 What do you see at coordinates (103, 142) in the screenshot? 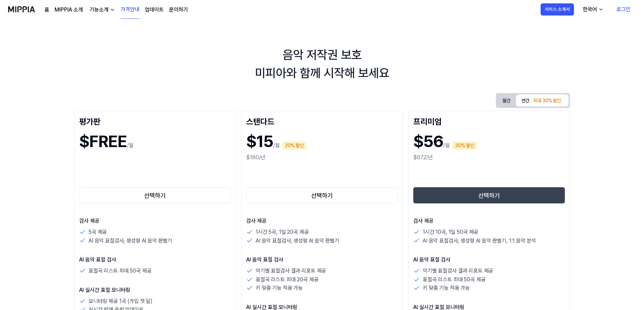
I see `h1: $FREE` at bounding box center [103, 142].